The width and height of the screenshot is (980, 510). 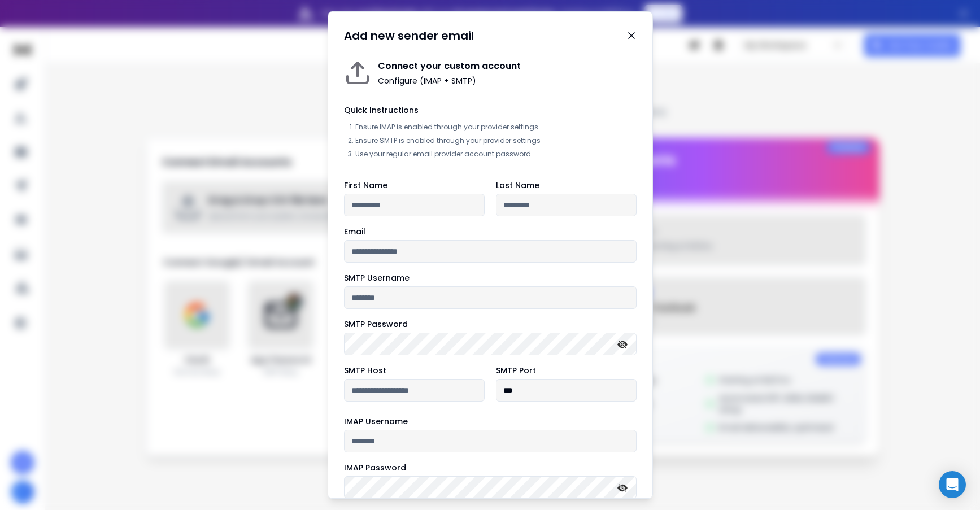 I want to click on h1: Add new sender email, so click(x=409, y=35).